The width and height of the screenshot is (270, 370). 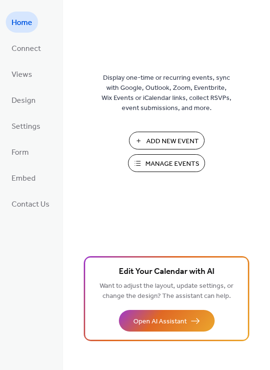 I want to click on a: Embed, so click(x=24, y=178).